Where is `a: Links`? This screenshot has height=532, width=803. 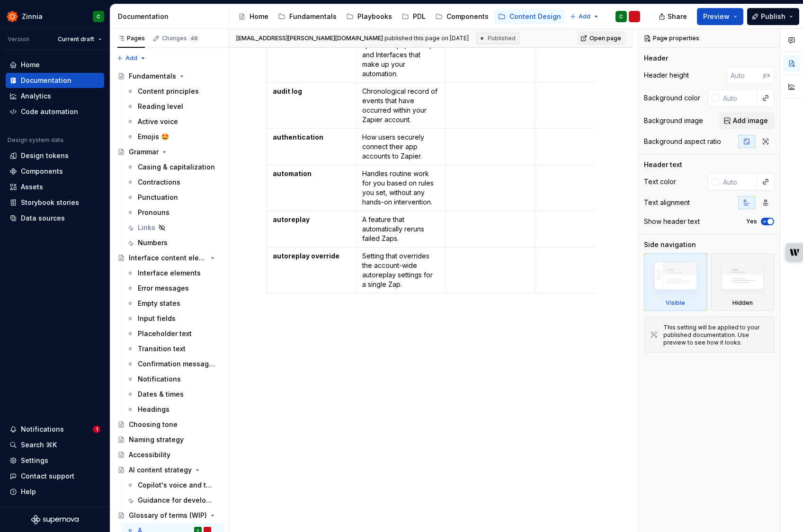 a: Links is located at coordinates (173, 227).